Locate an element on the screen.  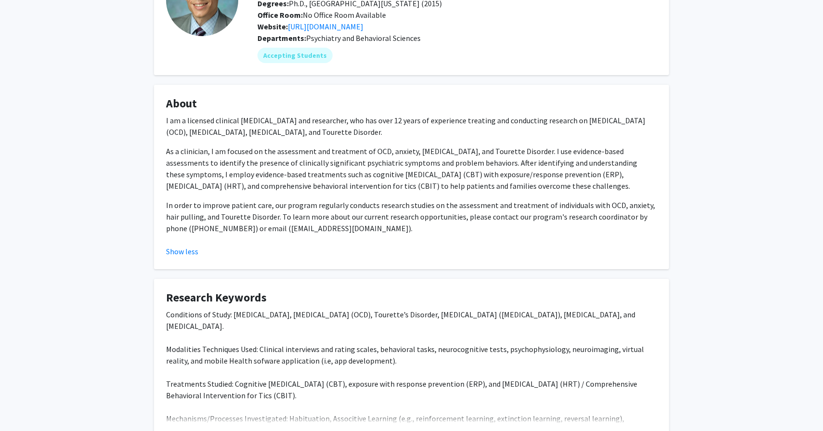
b: Departments: is located at coordinates (282, 38).